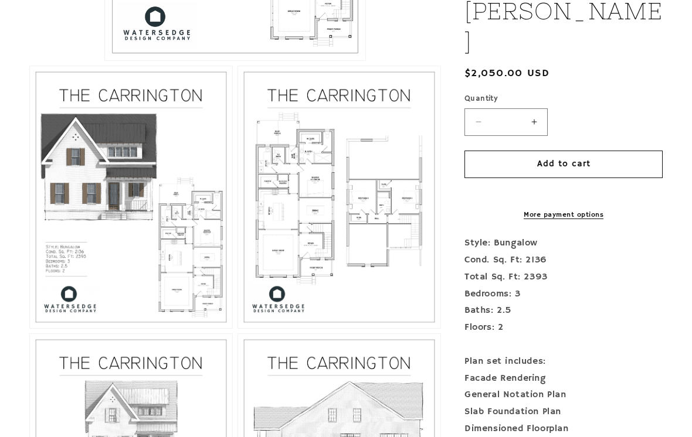  Describe the element at coordinates (563, 362) in the screenshot. I see `div: Plan set includes:` at that location.